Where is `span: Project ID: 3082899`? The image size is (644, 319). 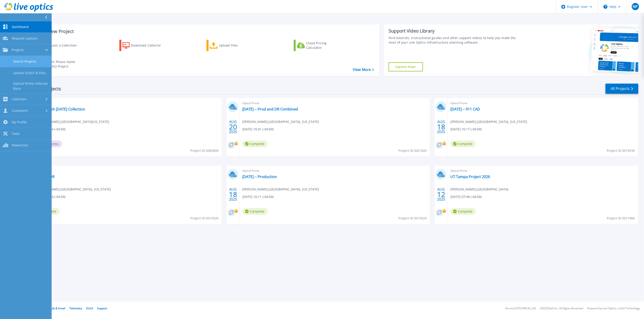
span: Project ID: 3082899 is located at coordinates (204, 151).